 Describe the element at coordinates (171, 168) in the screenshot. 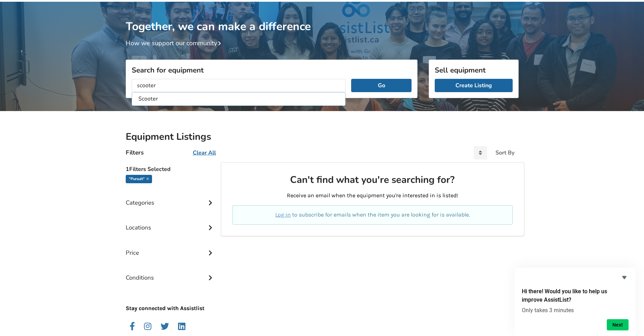

I see `h5: 1 Filters Selected` at that location.